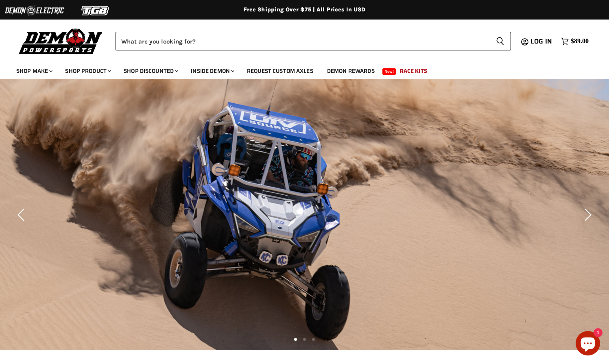 The width and height of the screenshot is (609, 364). I want to click on li: Page dot 1, so click(295, 339).